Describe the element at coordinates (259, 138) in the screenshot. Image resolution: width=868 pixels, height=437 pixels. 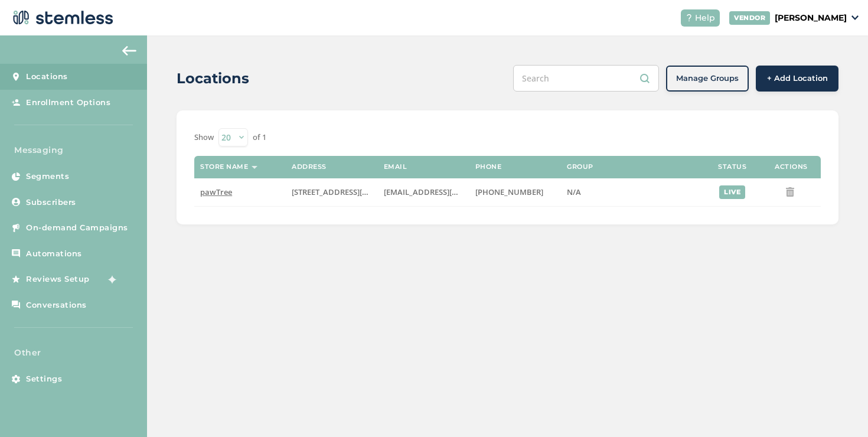
I see `label: of 1` at that location.